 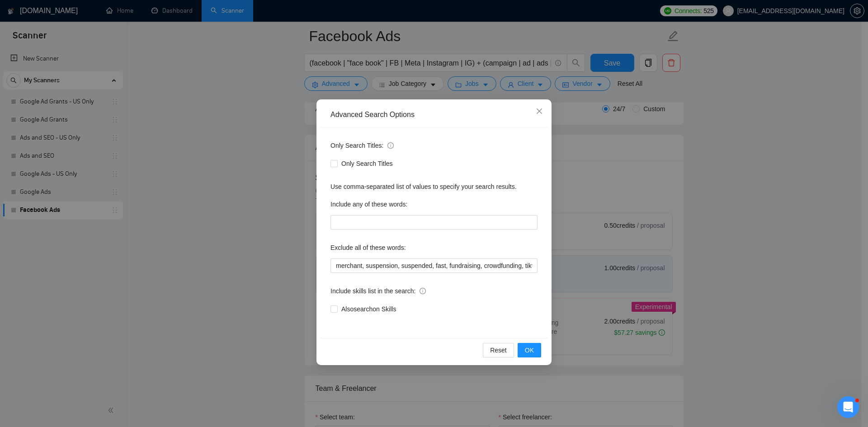 I want to click on span: close, so click(x=539, y=111).